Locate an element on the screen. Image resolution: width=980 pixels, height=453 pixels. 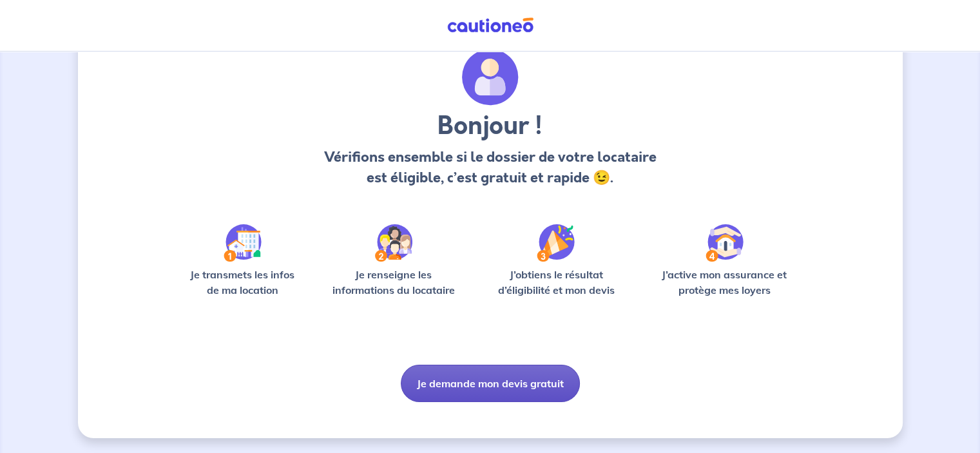
img: archivate is located at coordinates (490, 77).